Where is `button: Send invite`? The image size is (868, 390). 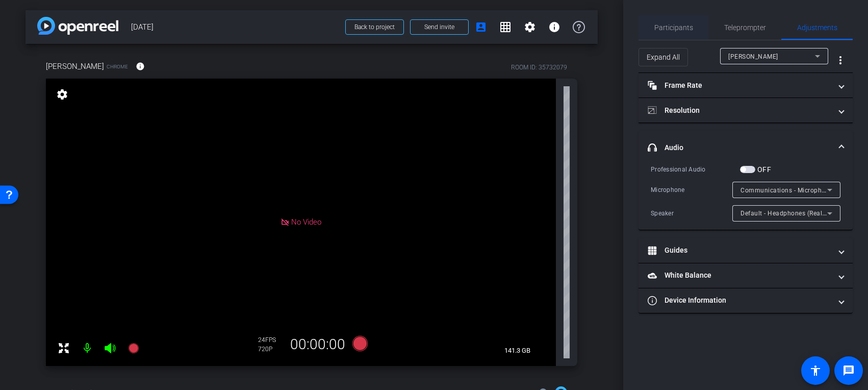
button: Send invite is located at coordinates (439, 27).